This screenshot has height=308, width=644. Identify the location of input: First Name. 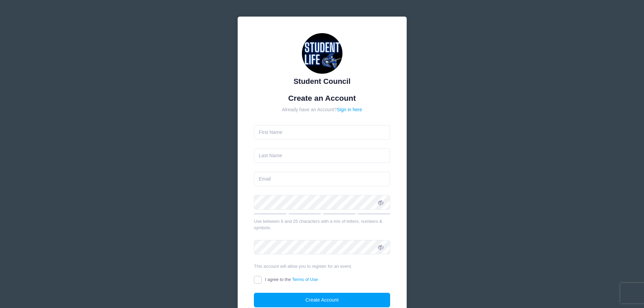
(322, 132).